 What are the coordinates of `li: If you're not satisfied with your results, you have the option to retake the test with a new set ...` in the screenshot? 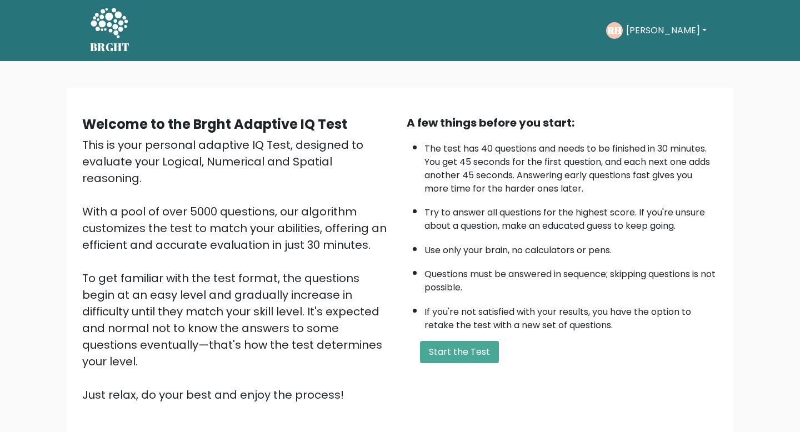 It's located at (571, 316).